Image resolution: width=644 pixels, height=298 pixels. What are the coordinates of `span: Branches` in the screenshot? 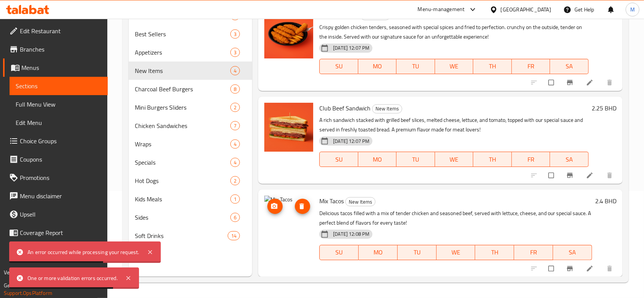 It's located at (61, 50).